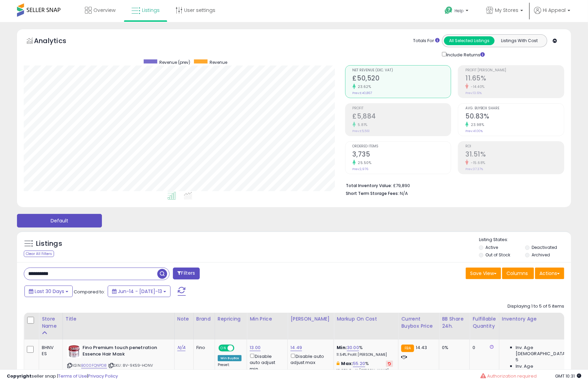 The image size is (588, 383). I want to click on div: Fino, so click(203, 347).